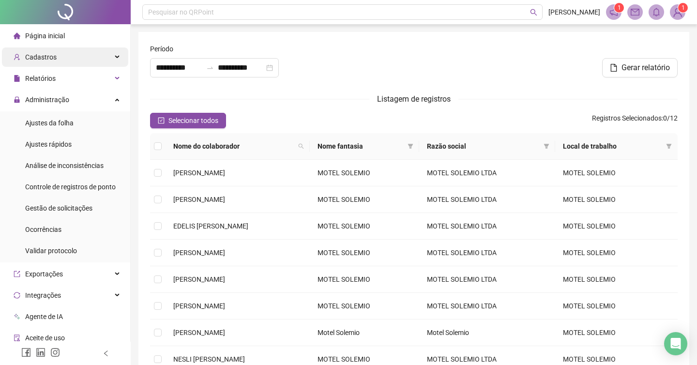 The image size is (697, 365). Describe the element at coordinates (210, 68) in the screenshot. I see `span: swap-right` at that location.